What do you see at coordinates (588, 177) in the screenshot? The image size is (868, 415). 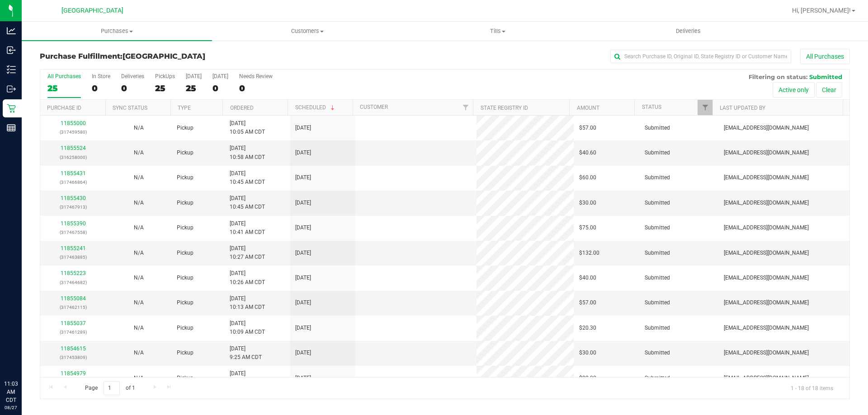 I see `span: $60.00` at bounding box center [588, 177].